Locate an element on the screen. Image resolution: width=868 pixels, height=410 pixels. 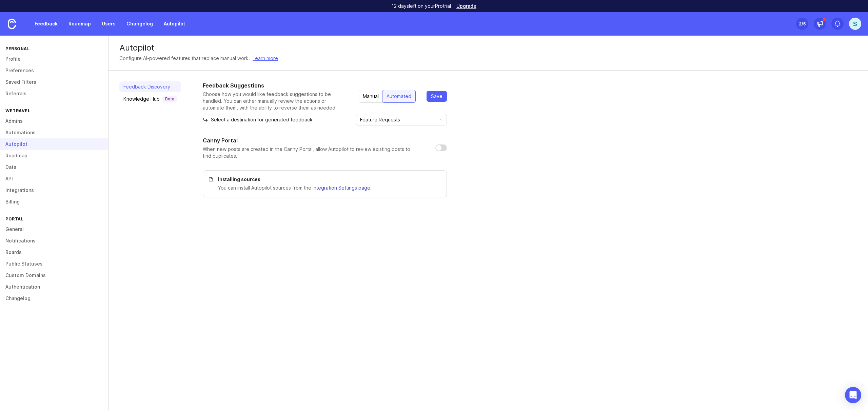
button: Save is located at coordinates (437, 97).